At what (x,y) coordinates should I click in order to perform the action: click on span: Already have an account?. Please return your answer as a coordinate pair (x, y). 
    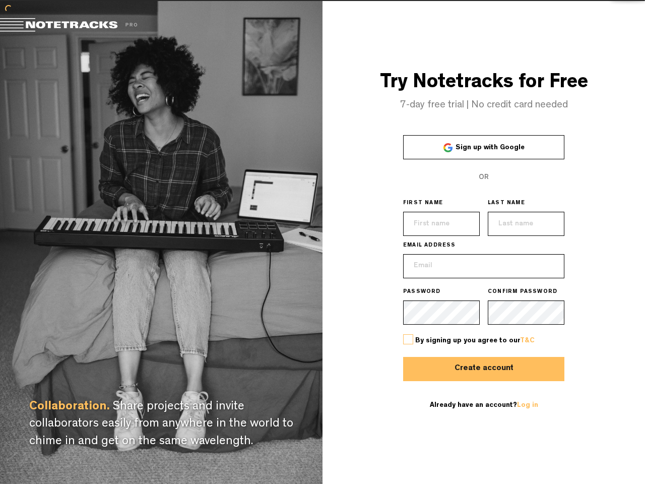
    Looking at the image, I should click on (484, 405).